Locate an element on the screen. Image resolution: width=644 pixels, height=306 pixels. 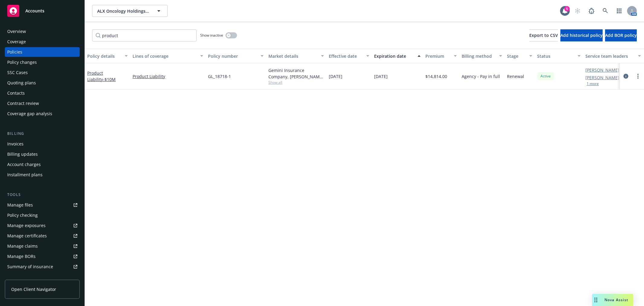
a: Contacts is located at coordinates (42, 93).